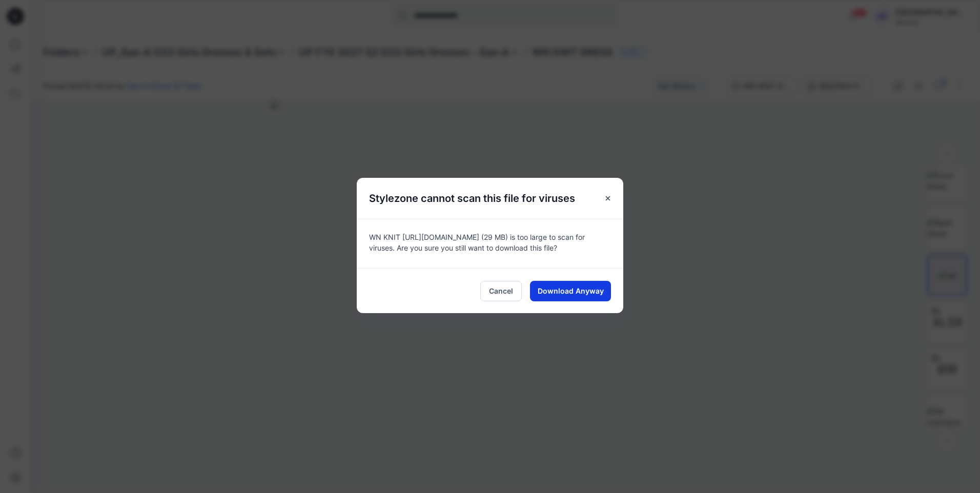  Describe the element at coordinates (501, 290) in the screenshot. I see `span: Cancel` at that location.